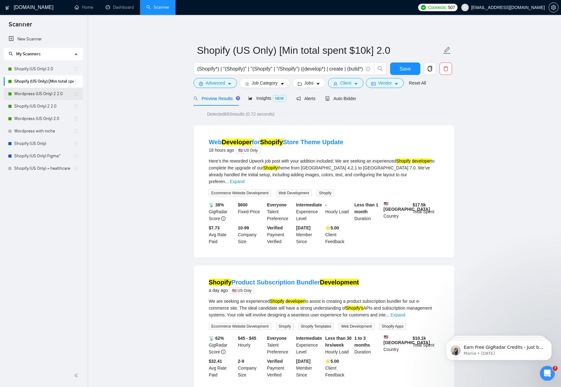 Image resolution: width=561 pixels, height=387 pixels. Describe the element at coordinates (340, 98) in the screenshot. I see `span: Auto Bidder` at that location.